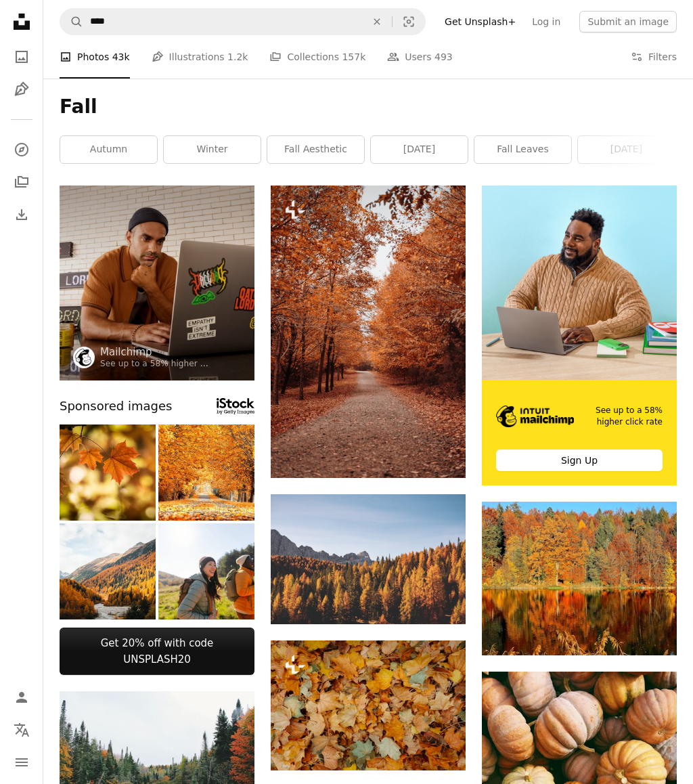 The height and width of the screenshot is (784, 693). I want to click on a: See up to a 58% higher click rateSign Up, so click(579, 335).